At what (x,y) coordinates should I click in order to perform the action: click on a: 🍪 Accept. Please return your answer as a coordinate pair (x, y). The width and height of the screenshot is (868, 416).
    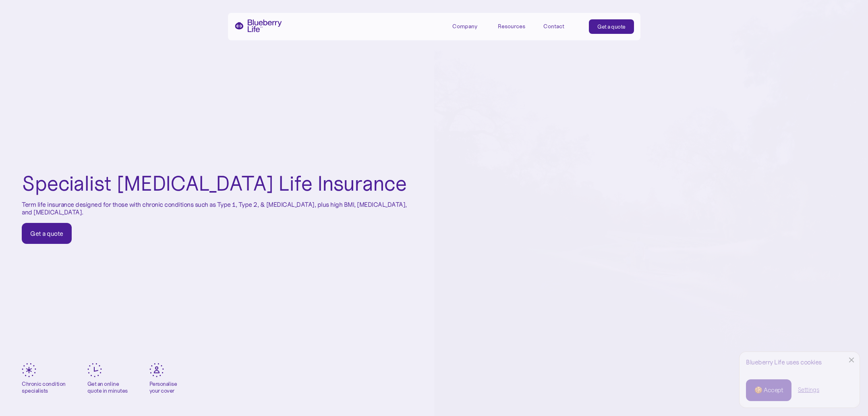
    Looking at the image, I should click on (768, 390).